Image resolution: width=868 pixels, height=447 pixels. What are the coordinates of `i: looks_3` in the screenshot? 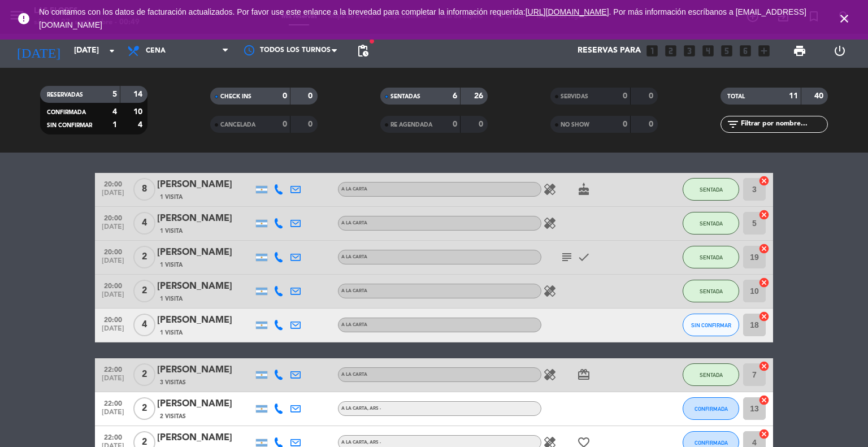 It's located at (690, 51).